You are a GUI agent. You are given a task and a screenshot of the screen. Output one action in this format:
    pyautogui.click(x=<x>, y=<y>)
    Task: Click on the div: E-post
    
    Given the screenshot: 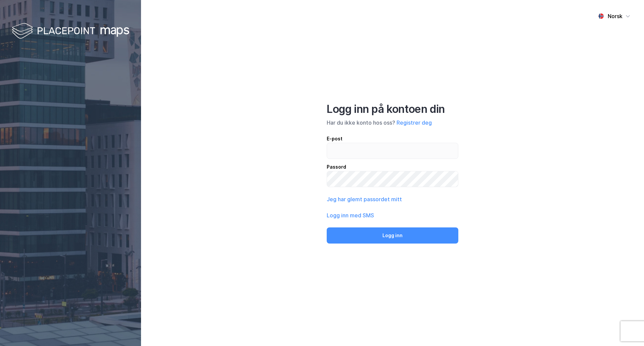 What is the action you would take?
    pyautogui.click(x=393, y=139)
    